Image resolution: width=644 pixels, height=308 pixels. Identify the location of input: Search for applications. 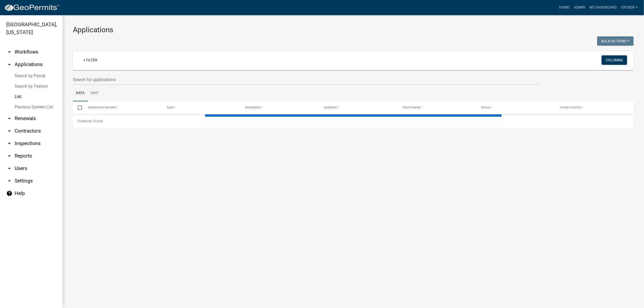
(306, 79).